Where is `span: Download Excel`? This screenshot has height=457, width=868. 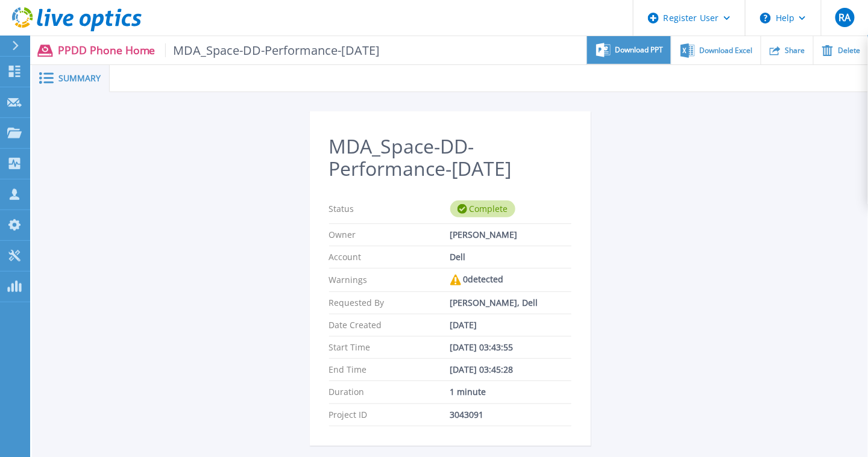
span: Download Excel is located at coordinates (726, 51).